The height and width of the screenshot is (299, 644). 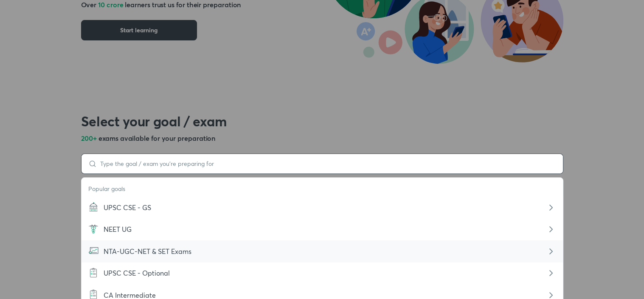 I want to click on a: UPSC CSE - Optional, so click(x=322, y=273).